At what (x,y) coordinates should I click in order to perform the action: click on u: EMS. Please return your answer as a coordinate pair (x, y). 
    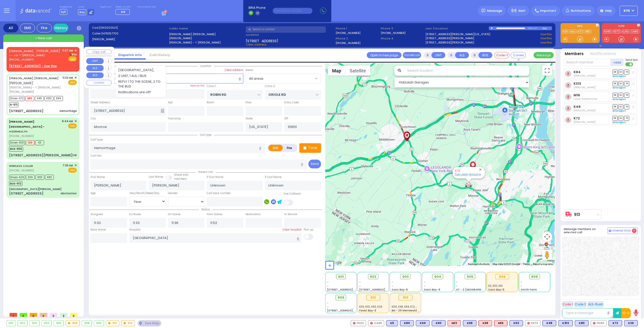
    Looking at the image, I should click on (72, 59).